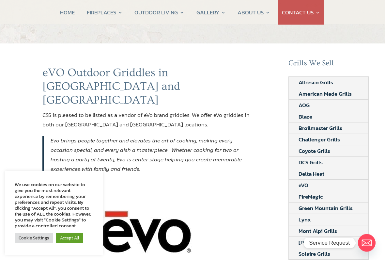 This screenshot has width=385, height=260. Describe the element at coordinates (305, 117) in the screenshot. I see `a: Blaze` at that location.